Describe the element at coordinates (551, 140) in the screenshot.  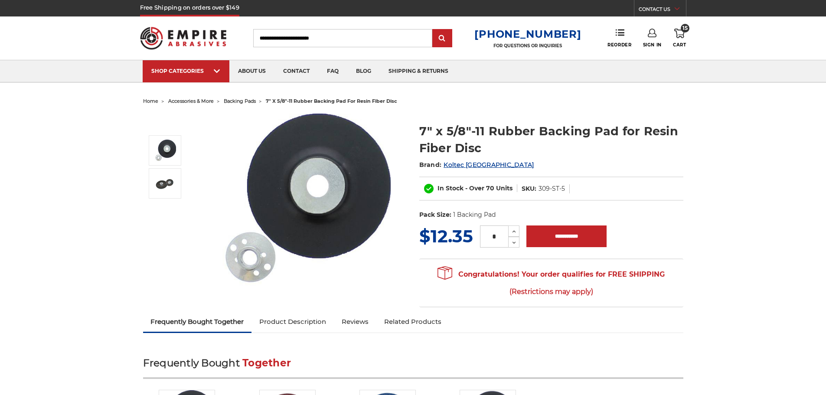
I see `h1: 7" x 5/8"-11 Rubber Backing Pad for Resin Fiber Disc` at that location.